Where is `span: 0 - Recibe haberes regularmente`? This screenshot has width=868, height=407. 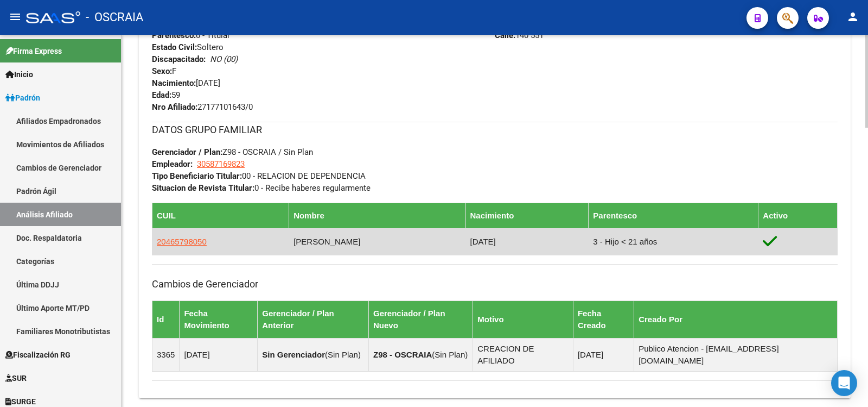
span: 0 - Recibe haberes regularmente is located at coordinates (261, 188).